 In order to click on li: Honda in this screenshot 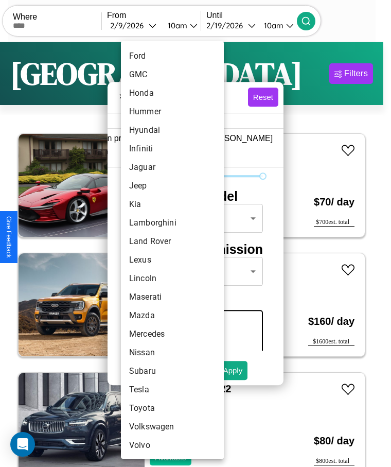, I will do `click(172, 93)`.